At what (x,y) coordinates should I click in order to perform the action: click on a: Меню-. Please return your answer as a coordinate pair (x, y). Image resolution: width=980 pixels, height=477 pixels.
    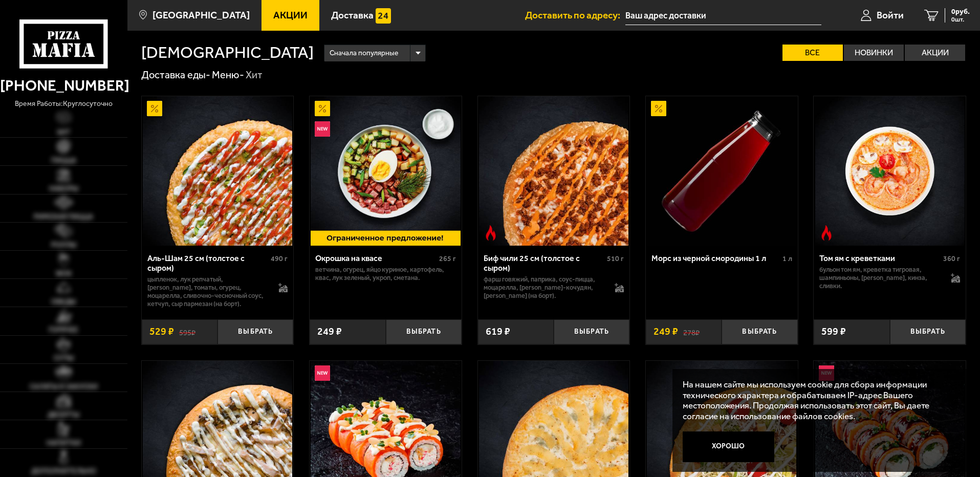
    Looking at the image, I should click on (228, 74).